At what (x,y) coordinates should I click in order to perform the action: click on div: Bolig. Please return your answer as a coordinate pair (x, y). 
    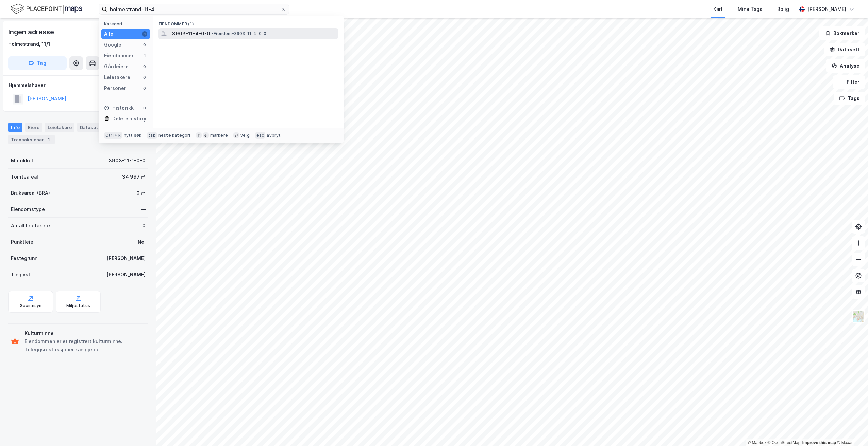
    Looking at the image, I should click on (782, 9).